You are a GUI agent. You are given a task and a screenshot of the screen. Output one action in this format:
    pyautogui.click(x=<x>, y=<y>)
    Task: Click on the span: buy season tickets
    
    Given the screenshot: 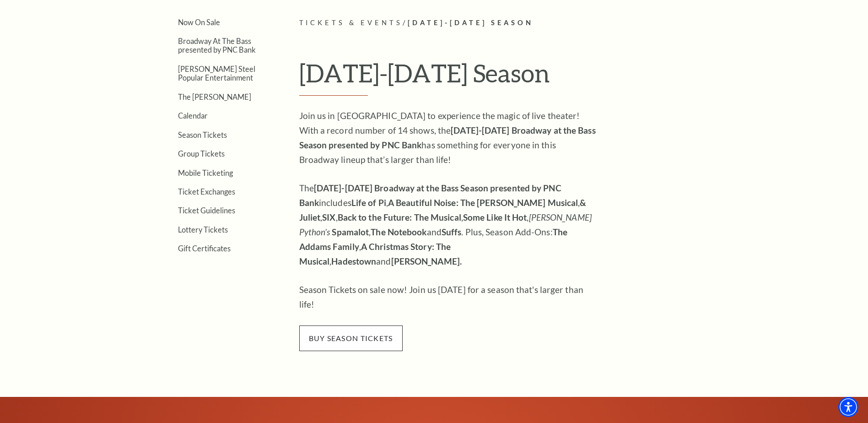 What is the action you would take?
    pyautogui.click(x=351, y=338)
    